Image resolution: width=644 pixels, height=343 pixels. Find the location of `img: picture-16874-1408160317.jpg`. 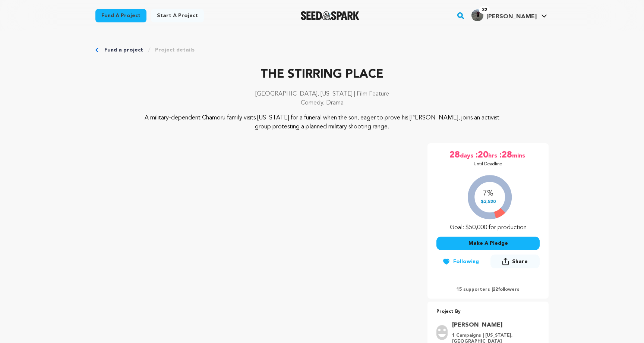

img: picture-16874-1408160317.jpg is located at coordinates (477, 16).